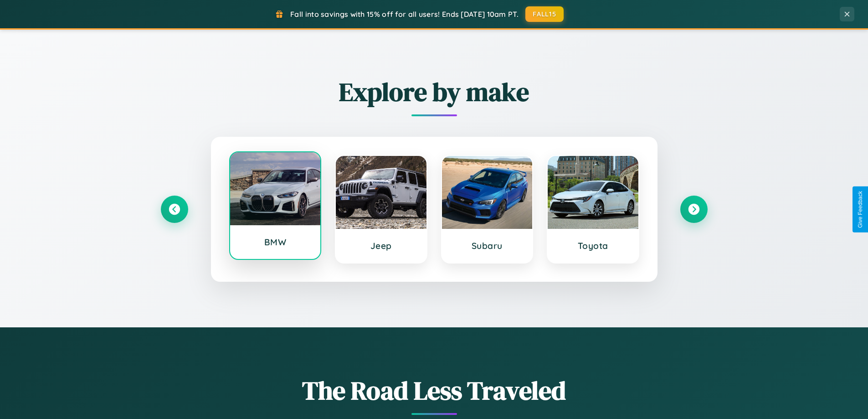 Image resolution: width=868 pixels, height=419 pixels. I want to click on h3: BMW, so click(275, 242).